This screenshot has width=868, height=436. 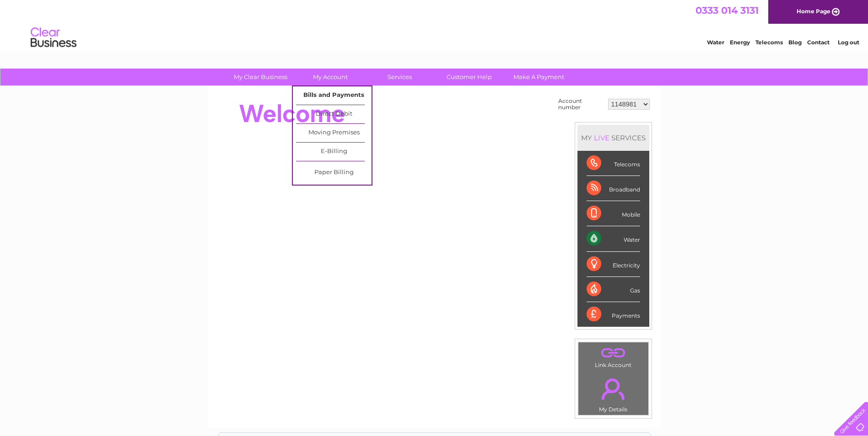 What do you see at coordinates (849, 42) in the screenshot?
I see `a: Log out` at bounding box center [849, 42].